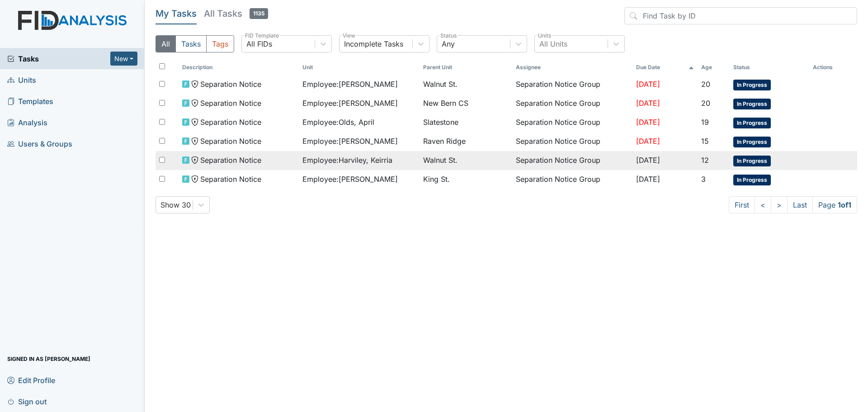 The image size is (868, 412). What do you see at coordinates (347, 160) in the screenshot?
I see `span: Employee : Harviley, Keirria` at bounding box center [347, 160].